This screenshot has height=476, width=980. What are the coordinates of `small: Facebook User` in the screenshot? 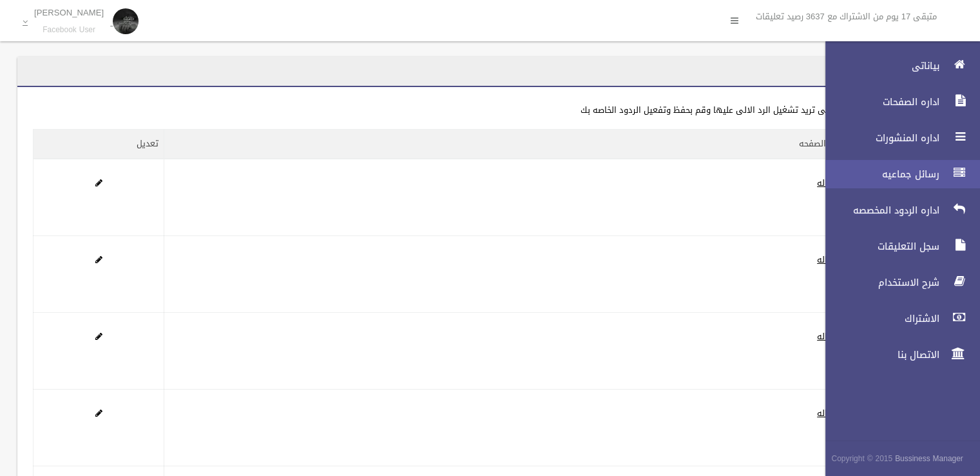 It's located at (69, 30).